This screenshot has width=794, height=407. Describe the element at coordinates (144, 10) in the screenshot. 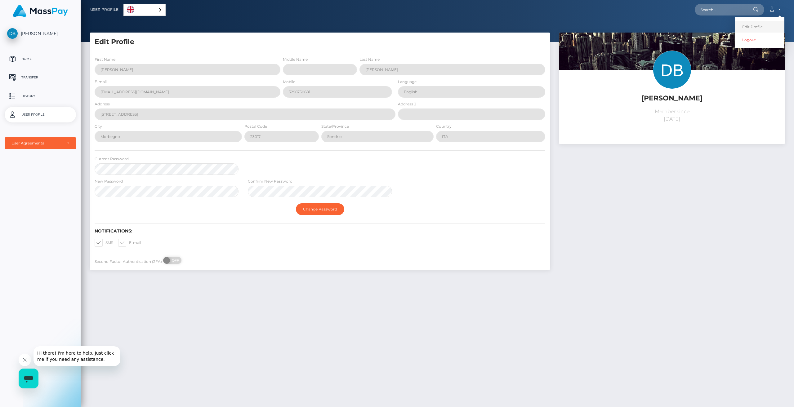

I see `a: English` at that location.